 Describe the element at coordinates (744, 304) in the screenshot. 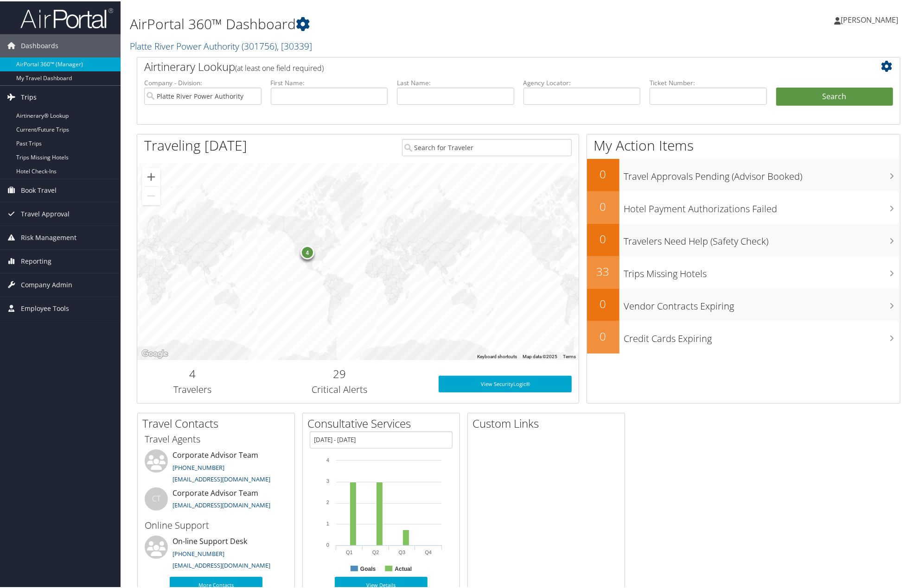

I see `a: 0Vendor Contracts Expiring` at that location.